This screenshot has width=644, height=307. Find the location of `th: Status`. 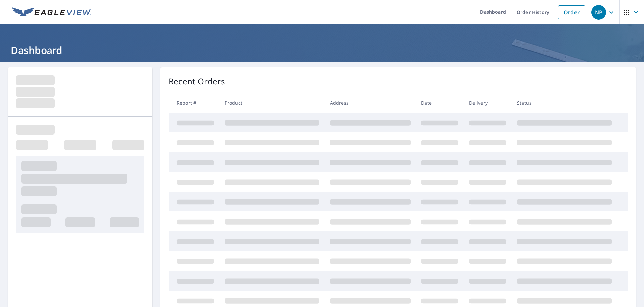

th: Status is located at coordinates (564, 103).